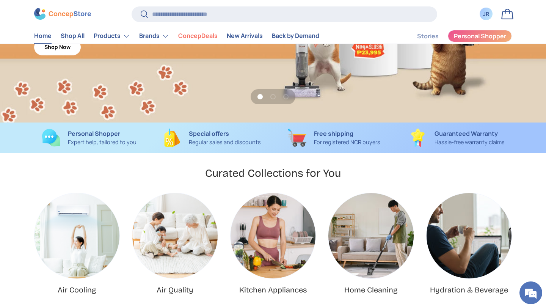 The height and width of the screenshot is (308, 546). Describe the element at coordinates (94, 133) in the screenshot. I see `strong: Personal Shopper` at that location.